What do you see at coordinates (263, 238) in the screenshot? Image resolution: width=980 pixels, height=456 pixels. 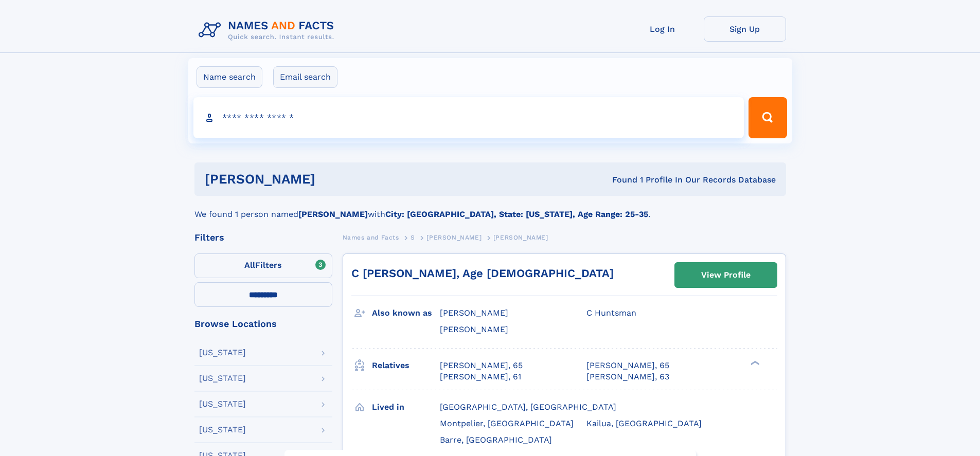 I see `div: Filters` at bounding box center [263, 238].